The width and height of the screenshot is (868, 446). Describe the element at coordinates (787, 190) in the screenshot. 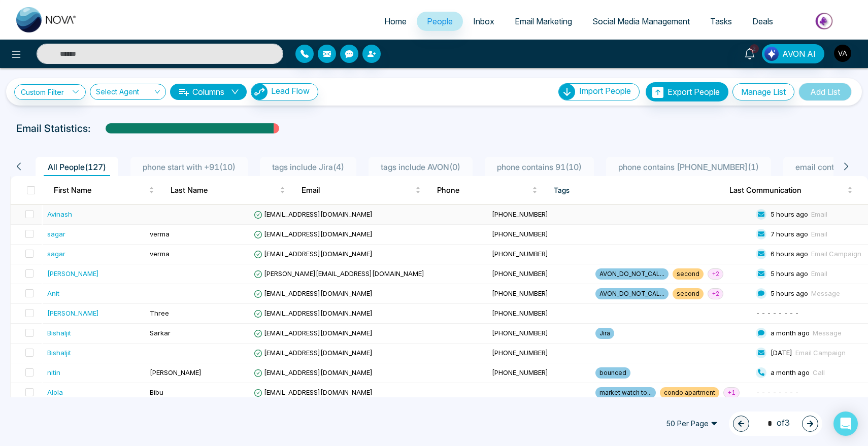

I see `span: Last Communication` at that location.